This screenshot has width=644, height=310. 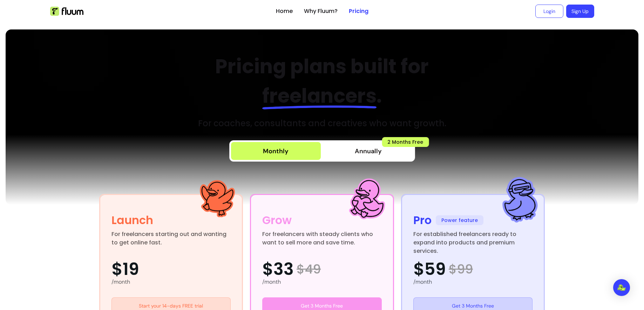 What do you see at coordinates (322, 81) in the screenshot?
I see `h2: Pricing plans built for .` at bounding box center [322, 81].